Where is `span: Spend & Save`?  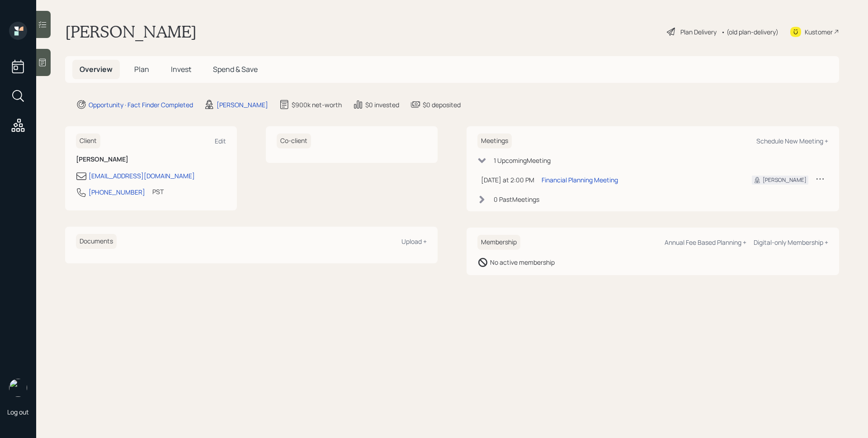 span: Spend & Save is located at coordinates (235, 69).